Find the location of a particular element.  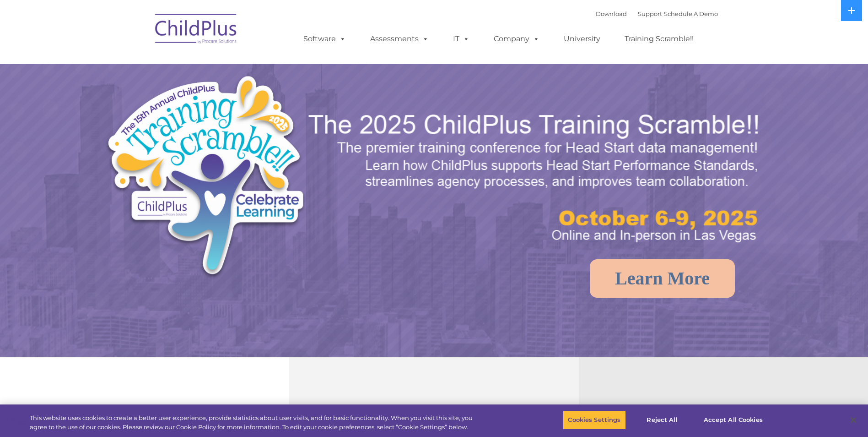

a: Support is located at coordinates (651, 14).